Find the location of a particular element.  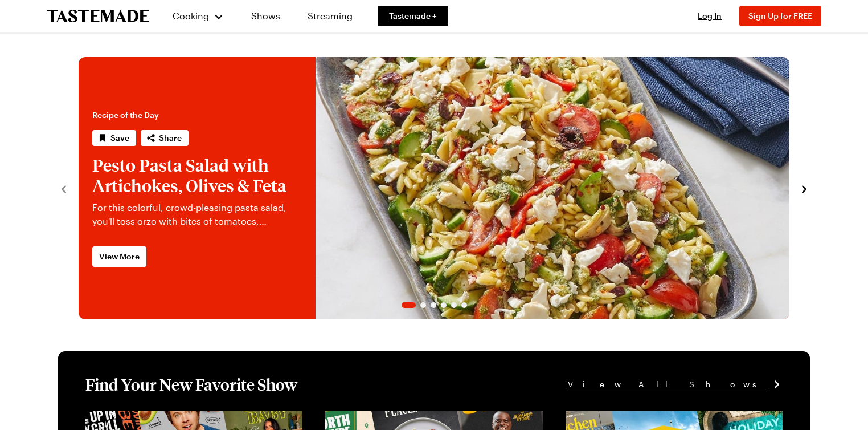

span: Go to slide 4 is located at coordinates (443, 305).